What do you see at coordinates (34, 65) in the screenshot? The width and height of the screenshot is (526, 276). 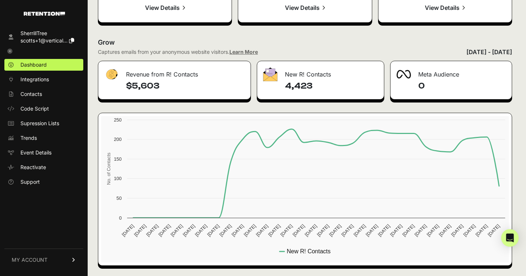 I see `span: Dashboard` at bounding box center [34, 65].